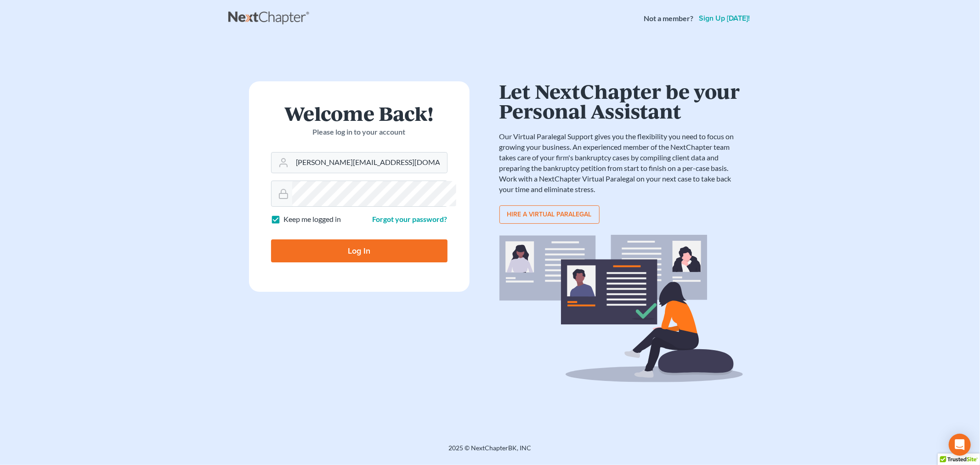 The image size is (980, 465). Describe the element at coordinates (312, 219) in the screenshot. I see `label: Keep me logged in` at that location.